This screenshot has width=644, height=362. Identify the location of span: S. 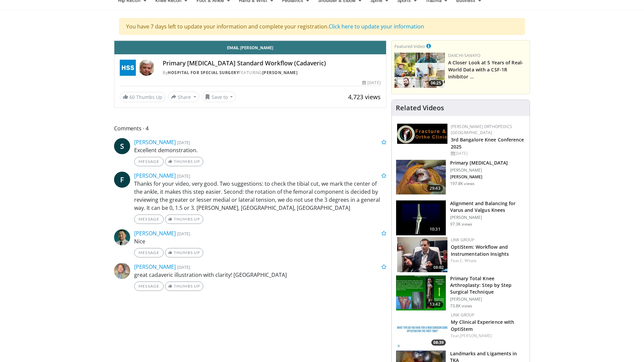
(122, 146).